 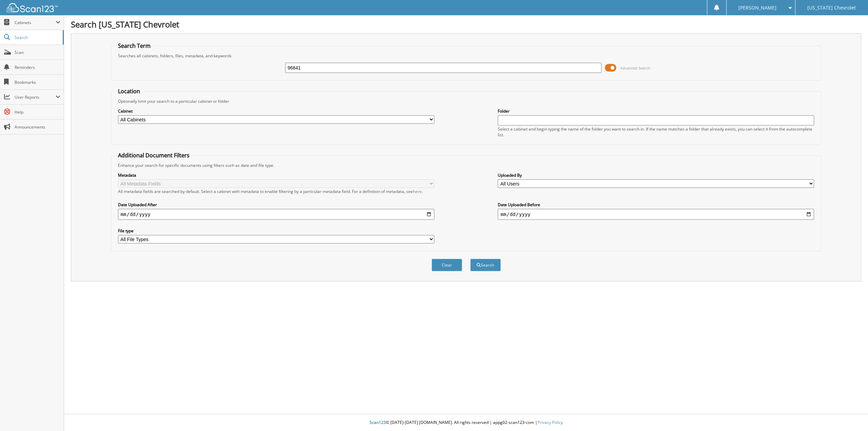 What do you see at coordinates (276, 175) in the screenshot?
I see `label: Metadata` at bounding box center [276, 175].